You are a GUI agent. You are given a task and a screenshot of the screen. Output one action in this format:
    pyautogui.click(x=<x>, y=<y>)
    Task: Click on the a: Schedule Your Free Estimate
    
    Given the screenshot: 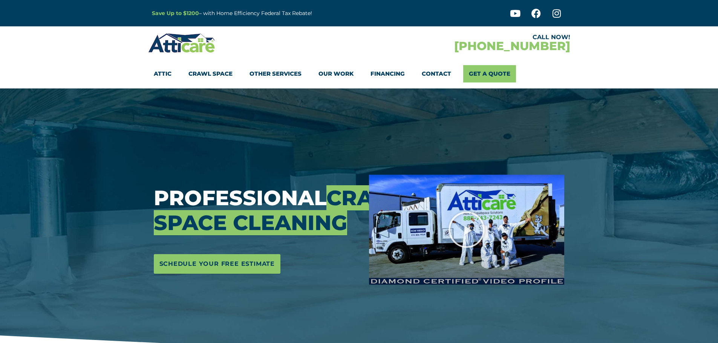 What is the action you would take?
    pyautogui.click(x=217, y=264)
    